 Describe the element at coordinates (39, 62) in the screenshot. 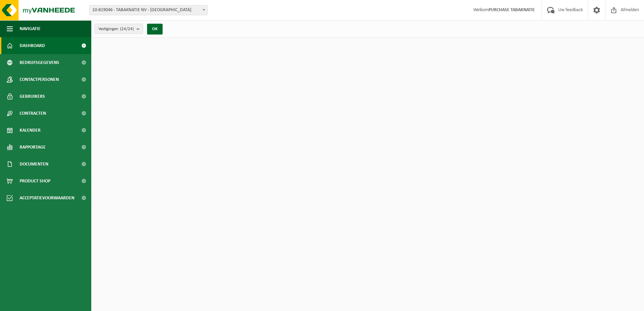

I see `span: Bedrijfsgegevens` at that location.